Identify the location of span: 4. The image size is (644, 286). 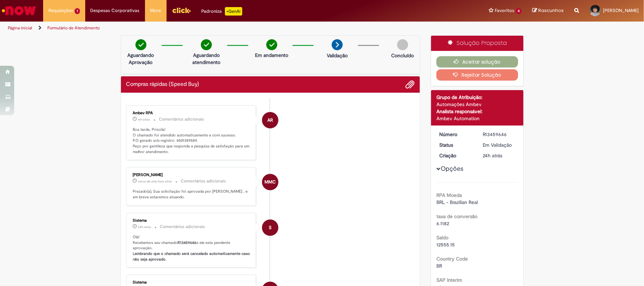
(519, 11).